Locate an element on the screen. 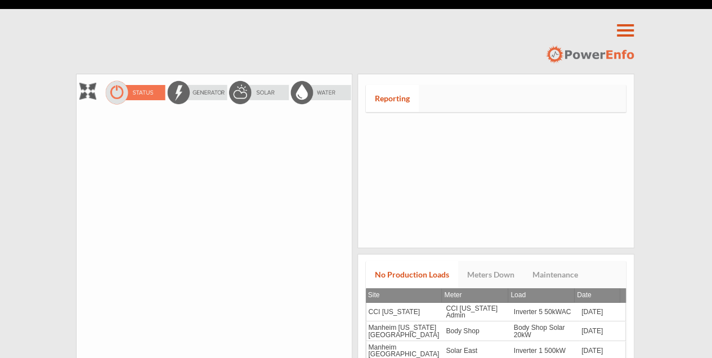 The height and width of the screenshot is (358, 712). td: Body Shop is located at coordinates (477, 331).